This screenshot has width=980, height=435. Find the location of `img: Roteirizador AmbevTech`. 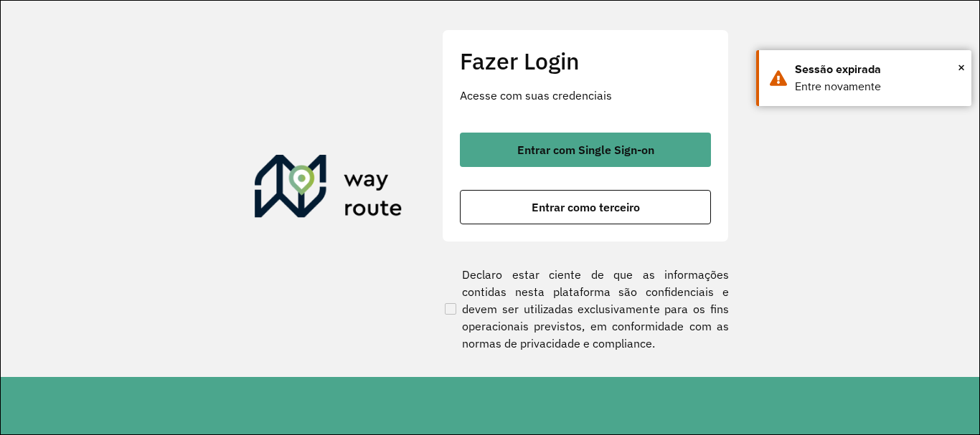

img: Roteirizador AmbevTech is located at coordinates (328, 189).